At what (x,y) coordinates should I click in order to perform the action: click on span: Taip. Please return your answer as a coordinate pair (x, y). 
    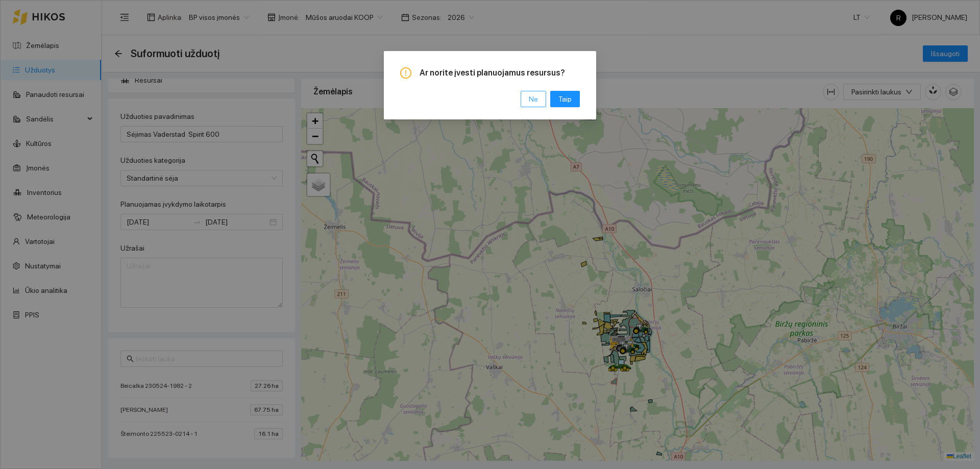
    Looking at the image, I should click on (565, 99).